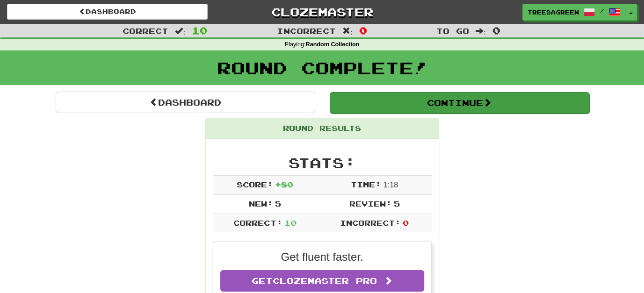  What do you see at coordinates (370, 222) in the screenshot?
I see `span: Incorrect:` at bounding box center [370, 222].